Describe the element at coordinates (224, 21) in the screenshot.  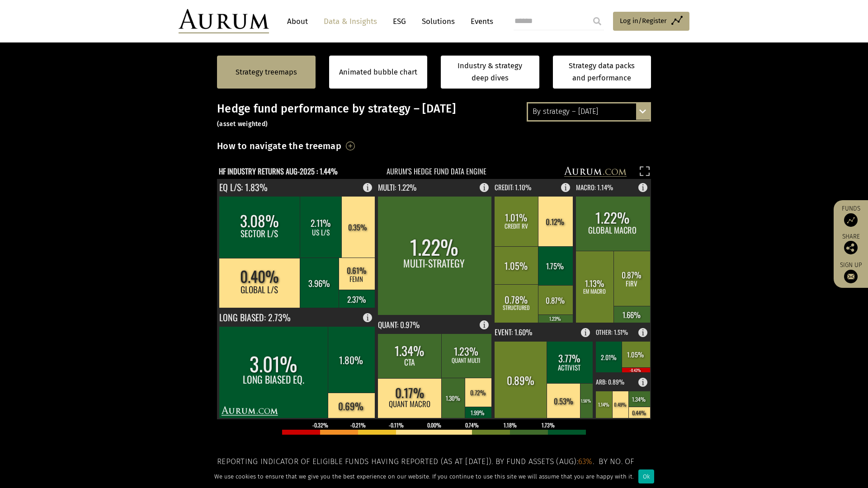
I see `img: Aurum` at that location.